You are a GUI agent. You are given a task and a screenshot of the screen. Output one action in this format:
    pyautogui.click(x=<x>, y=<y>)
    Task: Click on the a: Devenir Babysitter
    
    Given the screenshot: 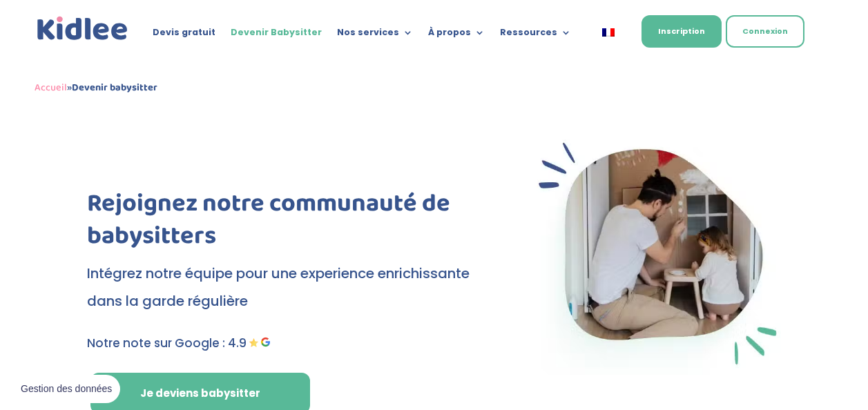 What is the action you would take?
    pyautogui.click(x=276, y=35)
    